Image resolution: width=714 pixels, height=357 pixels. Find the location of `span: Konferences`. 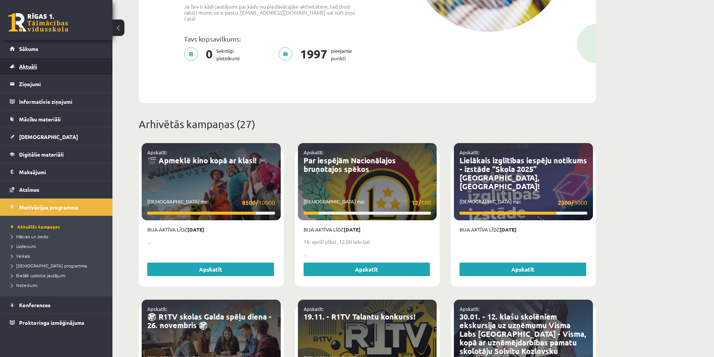

span: Konferences is located at coordinates (35, 305).